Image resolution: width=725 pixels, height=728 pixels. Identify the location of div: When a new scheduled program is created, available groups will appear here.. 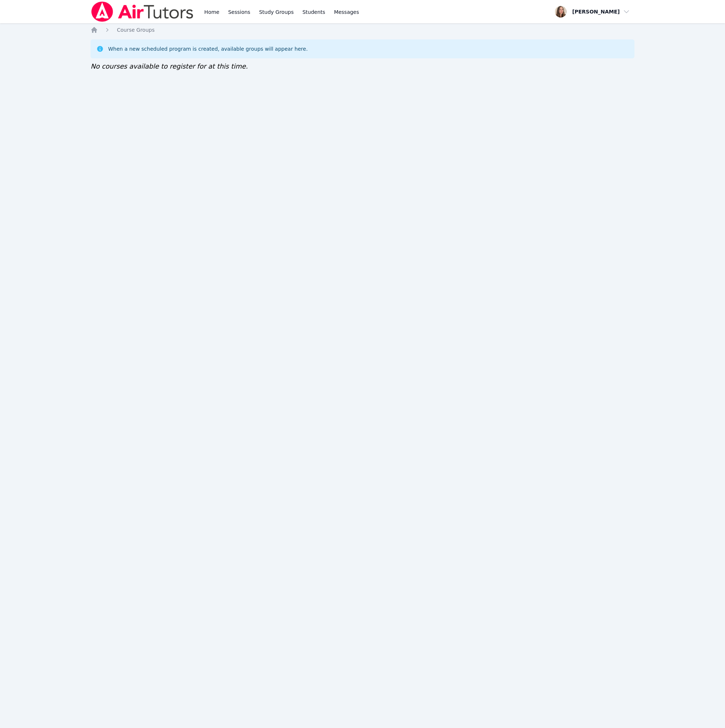
(208, 49).